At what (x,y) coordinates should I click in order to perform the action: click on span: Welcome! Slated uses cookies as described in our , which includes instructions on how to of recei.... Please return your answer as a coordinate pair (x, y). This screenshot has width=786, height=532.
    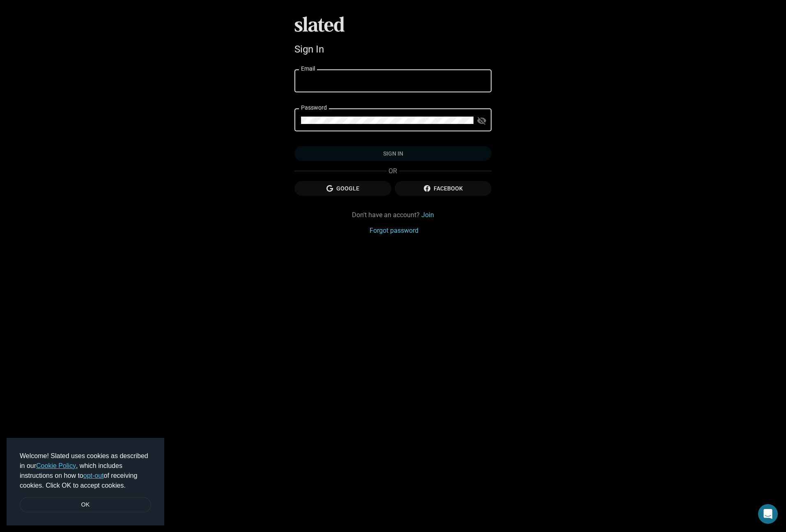
    Looking at the image, I should click on (86, 471).